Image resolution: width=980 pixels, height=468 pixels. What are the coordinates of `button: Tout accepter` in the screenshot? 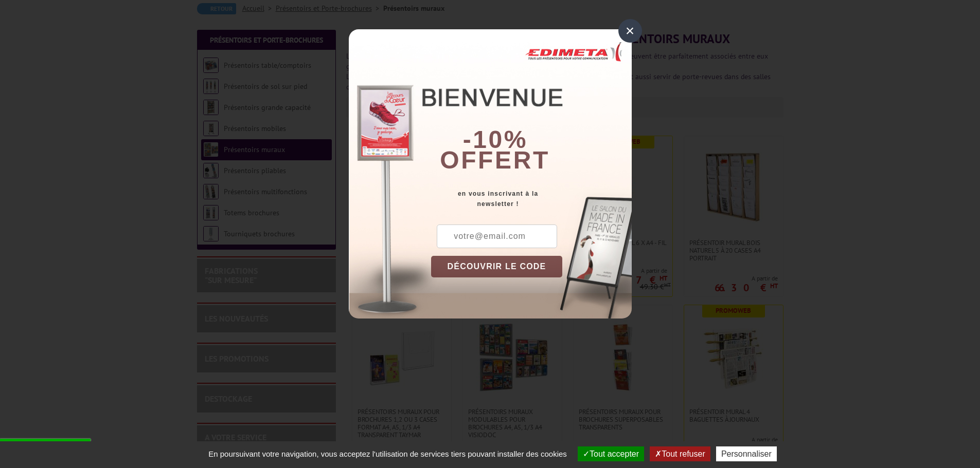 It's located at (611, 454).